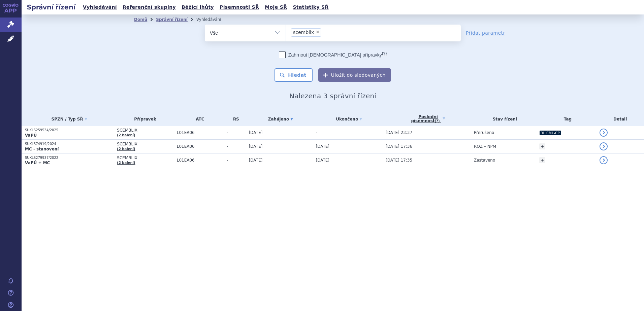 The height and width of the screenshot is (311, 644). I want to click on button: Hledat, so click(294, 75).